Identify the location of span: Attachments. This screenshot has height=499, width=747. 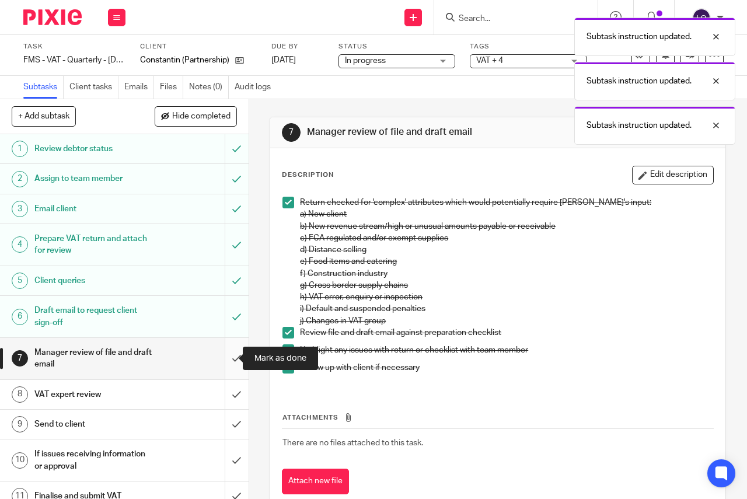
(311, 417).